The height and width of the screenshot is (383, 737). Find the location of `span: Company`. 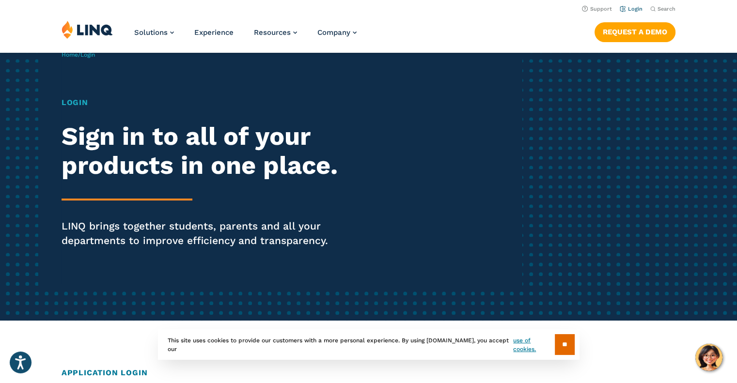

span: Company is located at coordinates (334, 32).